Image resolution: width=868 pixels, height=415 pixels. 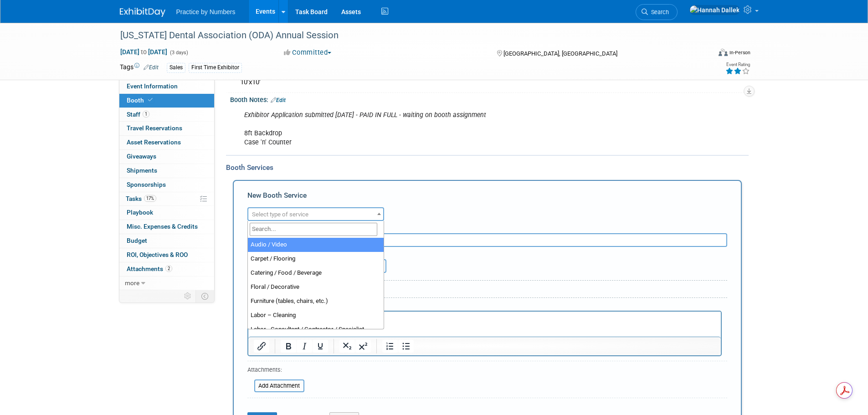 What do you see at coordinates (132, 283) in the screenshot?
I see `span: more` at bounding box center [132, 283].